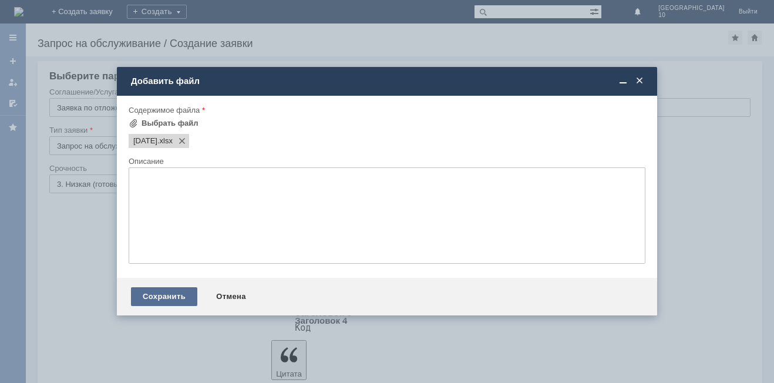 The width and height of the screenshot is (774, 383). What do you see at coordinates (388, 81) in the screenshot?
I see `div: Добавить файл` at bounding box center [388, 81].